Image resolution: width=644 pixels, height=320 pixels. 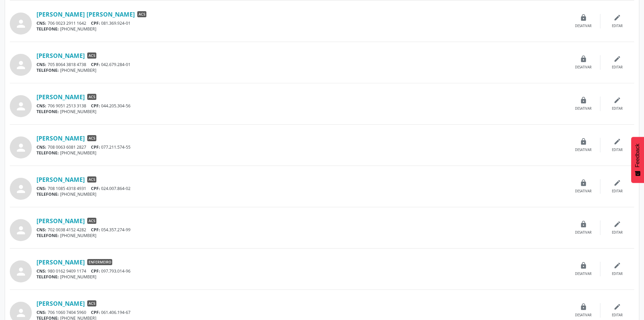 What do you see at coordinates (301, 271) in the screenshot?
I see `div: 980 0162 9409 1174 097.793.014-96` at bounding box center [301, 271].